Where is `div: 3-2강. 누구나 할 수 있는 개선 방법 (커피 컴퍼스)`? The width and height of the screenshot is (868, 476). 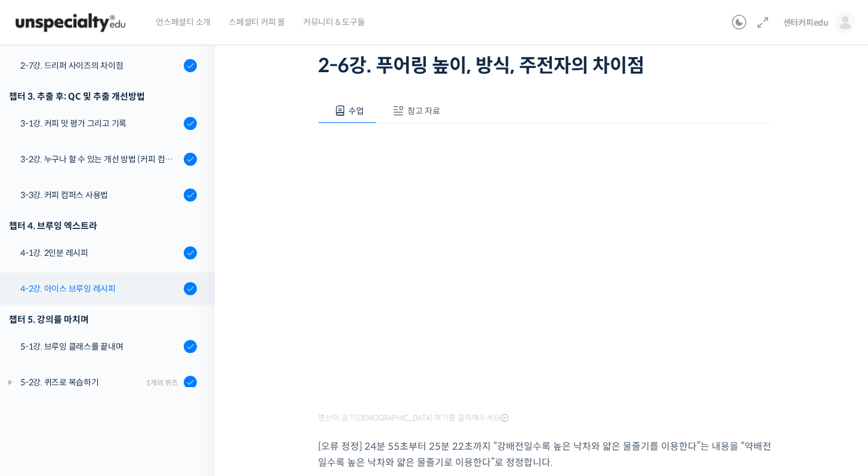
div: 3-2강. 누구나 할 수 있는 개선 방법 (커피 컴퍼스) is located at coordinates (100, 159).